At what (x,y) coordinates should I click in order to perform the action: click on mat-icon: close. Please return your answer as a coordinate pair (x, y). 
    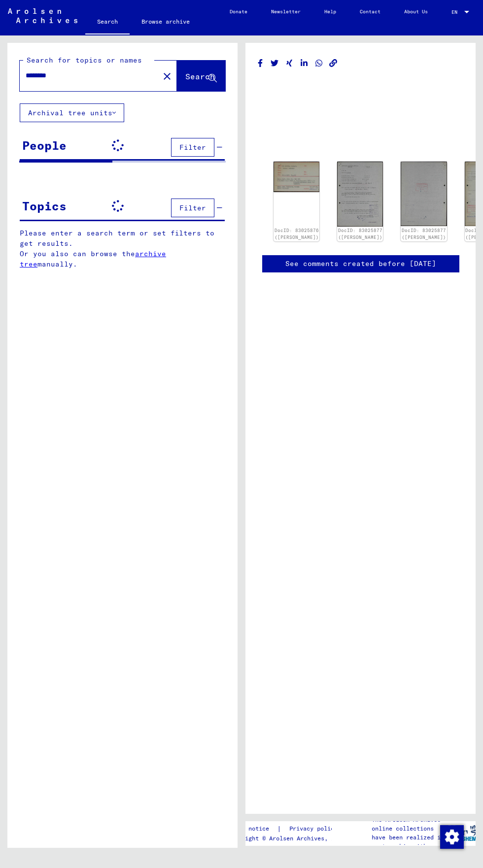
    Looking at the image, I should click on (167, 76).